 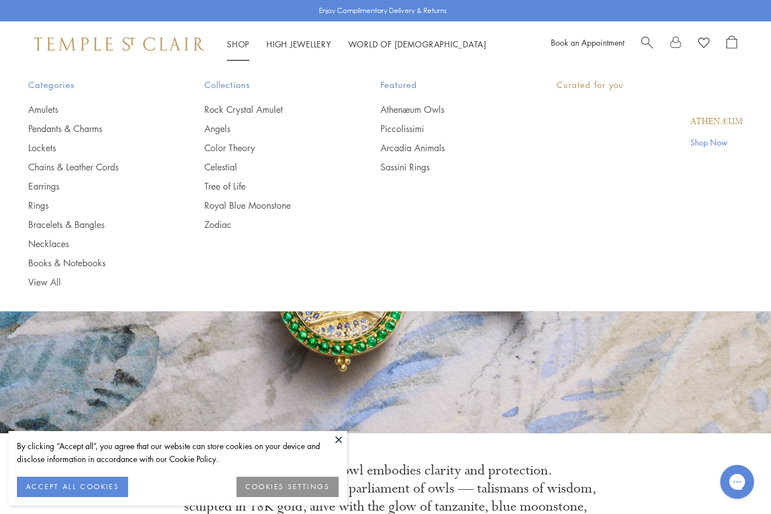 I want to click on a: Color Theory, so click(x=270, y=148).